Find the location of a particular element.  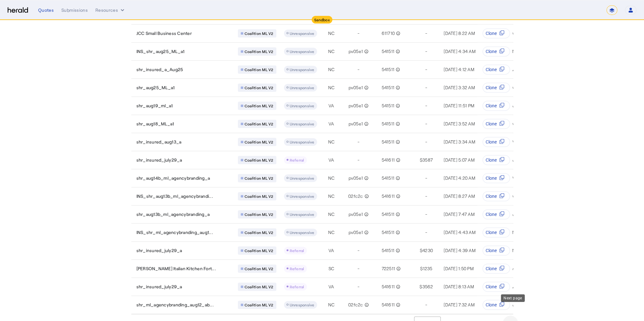

span: INS_shr_ml_agencybranding_aug1... is located at coordinates (175, 233).